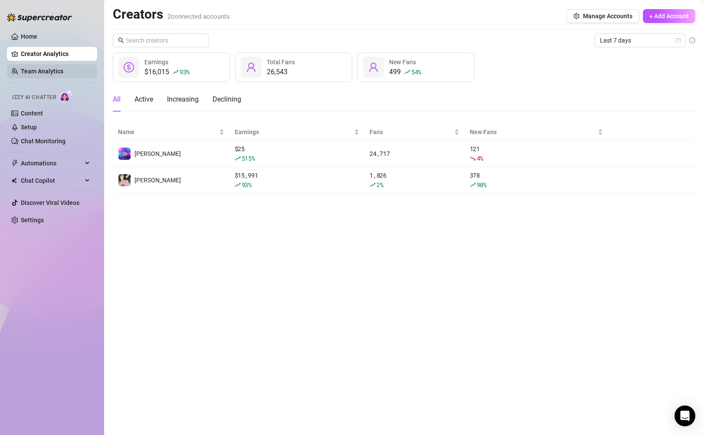 This screenshot has width=704, height=435. What do you see at coordinates (34, 97) in the screenshot?
I see `span: Izzy AI Chatter` at bounding box center [34, 97].